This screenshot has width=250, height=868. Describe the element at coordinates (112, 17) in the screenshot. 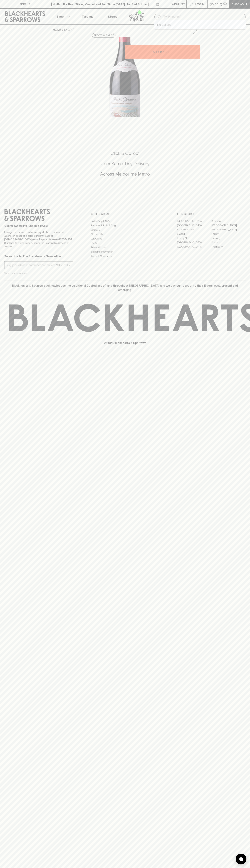

I see `p: Stores` at that location.